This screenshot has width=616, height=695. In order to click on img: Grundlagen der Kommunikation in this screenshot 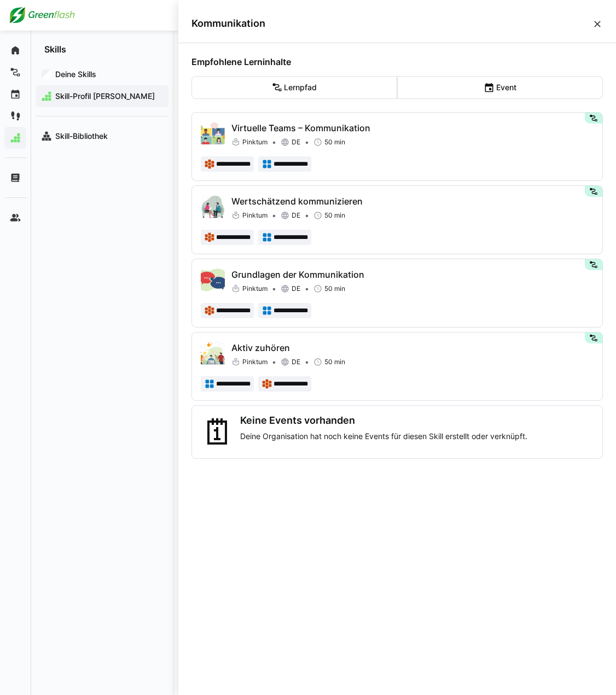, I will do `click(213, 280)`.